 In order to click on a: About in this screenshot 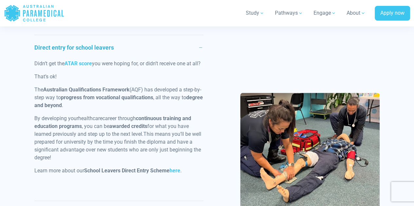, I will do `click(356, 13)`.